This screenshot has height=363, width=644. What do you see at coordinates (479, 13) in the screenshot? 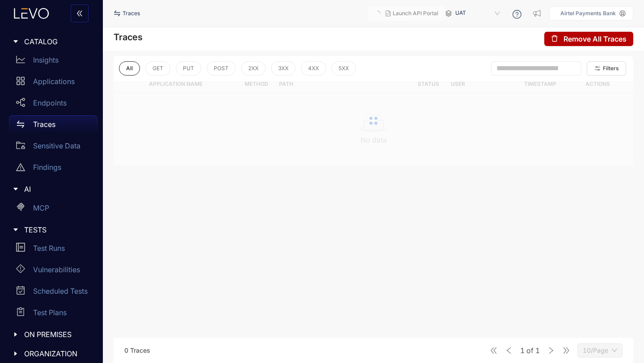
I see `span: UAT` at bounding box center [479, 13].